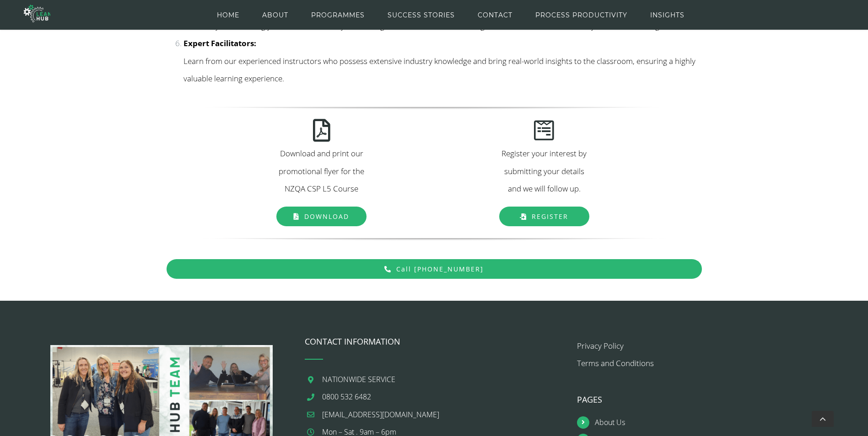 The height and width of the screenshot is (436, 868). What do you see at coordinates (600, 345) in the screenshot?
I see `a: Privacy Policy` at bounding box center [600, 345].